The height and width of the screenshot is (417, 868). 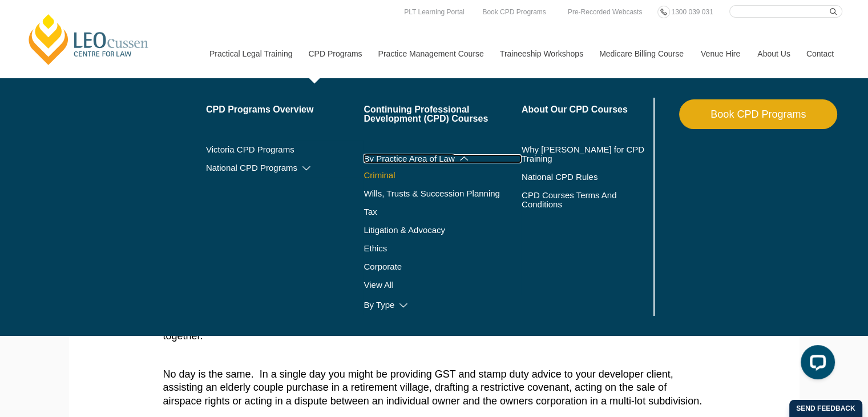 What do you see at coordinates (335, 53) in the screenshot?
I see `a: CPD Programs` at bounding box center [335, 53].